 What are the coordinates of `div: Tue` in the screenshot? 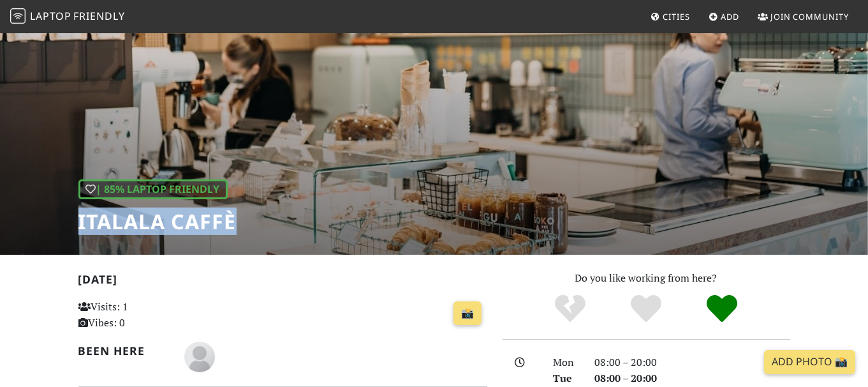 It's located at (566, 379).